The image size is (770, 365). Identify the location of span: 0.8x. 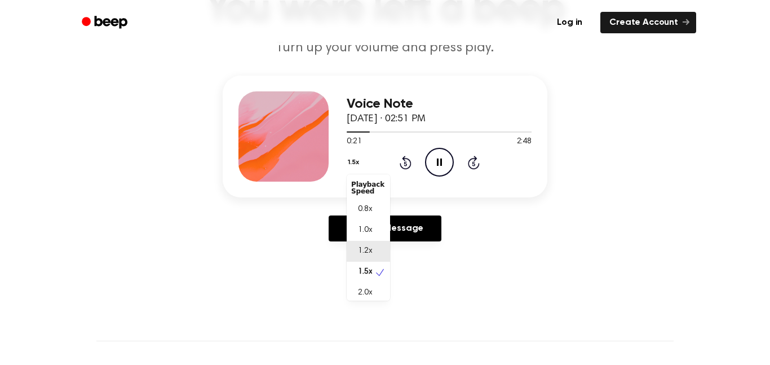
(365, 209).